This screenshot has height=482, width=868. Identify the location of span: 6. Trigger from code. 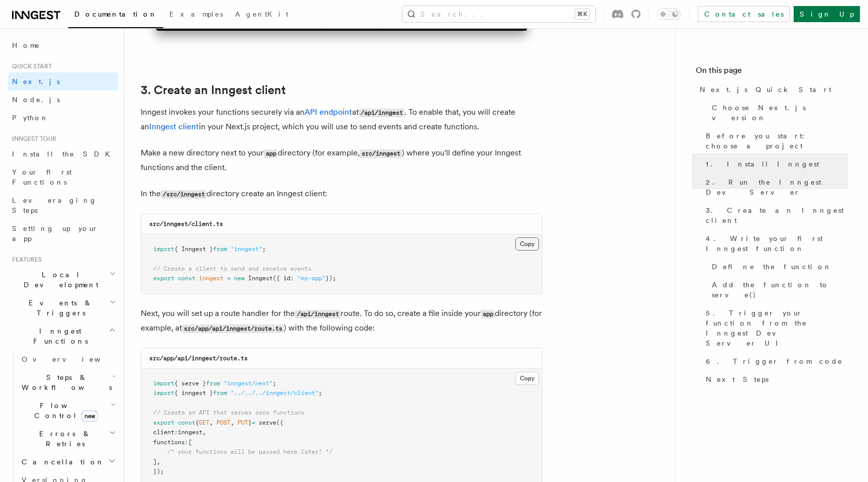
(775, 361).